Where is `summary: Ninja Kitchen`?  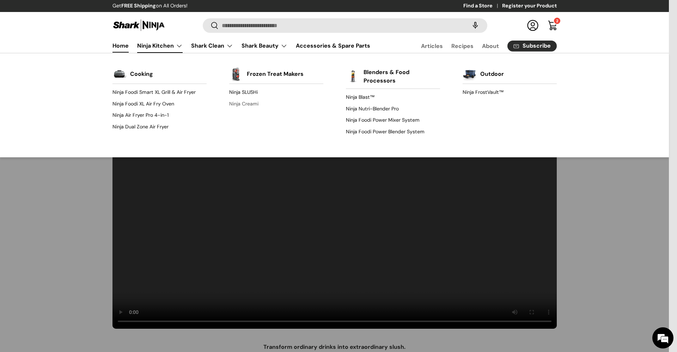 summary: Ninja Kitchen is located at coordinates (160, 46).